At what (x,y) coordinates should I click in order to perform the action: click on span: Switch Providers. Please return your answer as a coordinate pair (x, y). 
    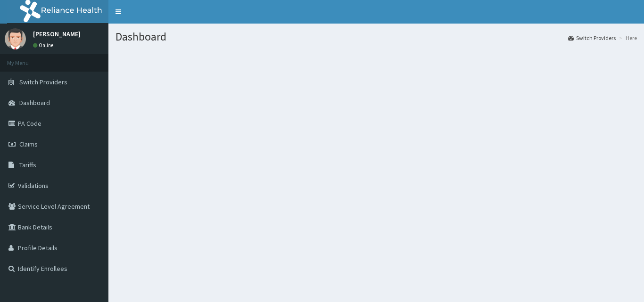
    Looking at the image, I should click on (43, 82).